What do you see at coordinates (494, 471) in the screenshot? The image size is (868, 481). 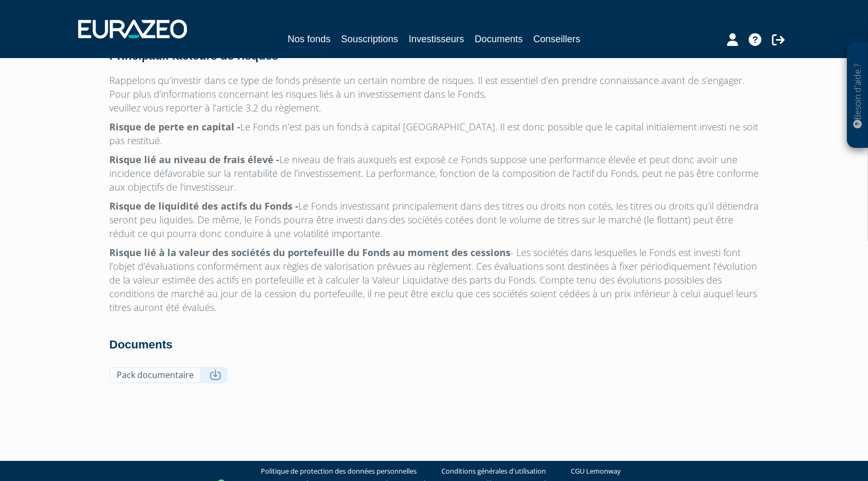 I see `a: Conditions générales d'utilisation` at bounding box center [494, 471].